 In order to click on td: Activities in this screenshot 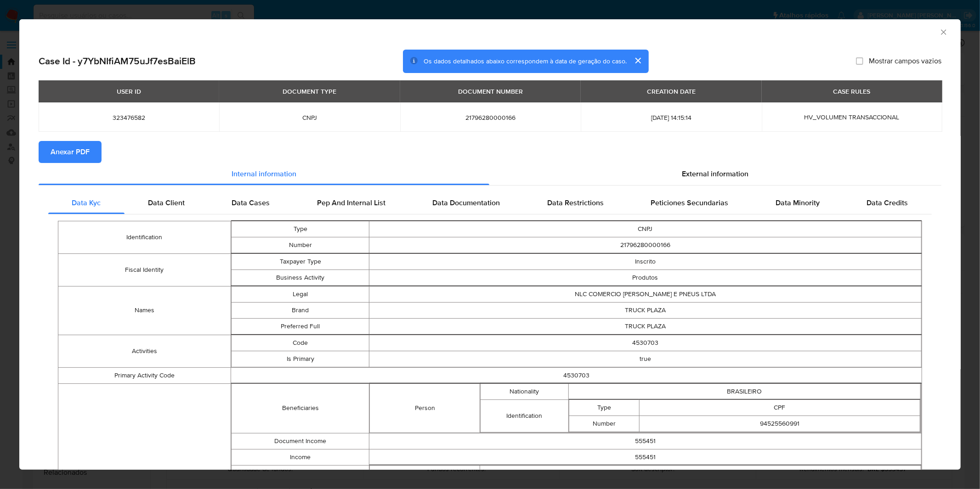, I will do `click(145, 351)`.